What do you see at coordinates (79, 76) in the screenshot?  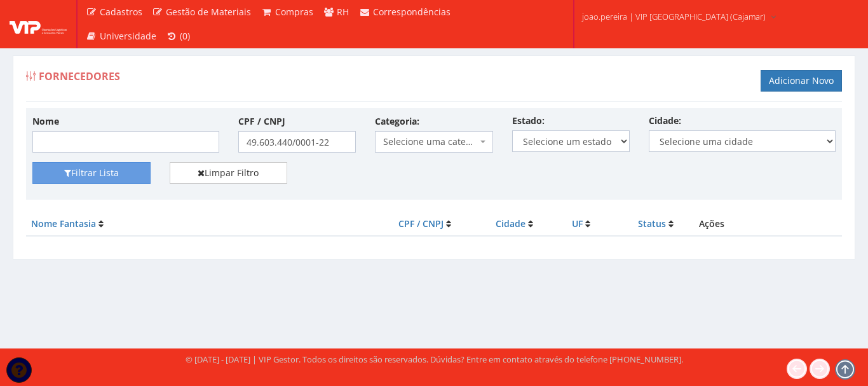 I see `span: Fornecedores` at bounding box center [79, 76].